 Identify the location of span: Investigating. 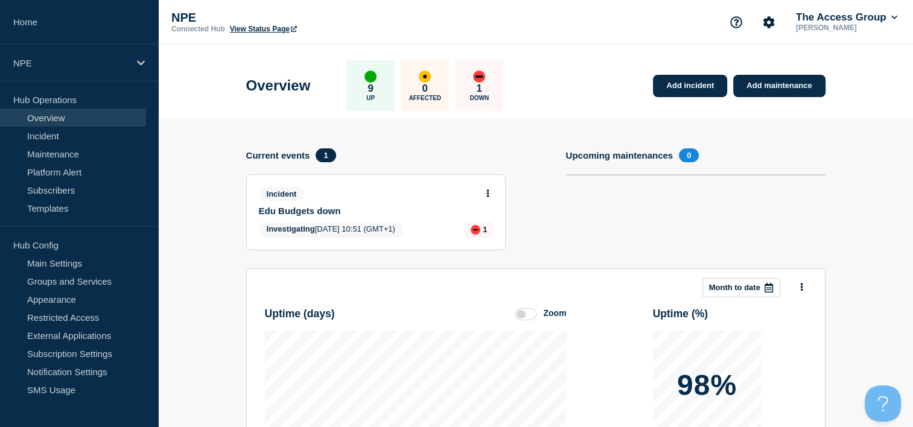
(291, 229).